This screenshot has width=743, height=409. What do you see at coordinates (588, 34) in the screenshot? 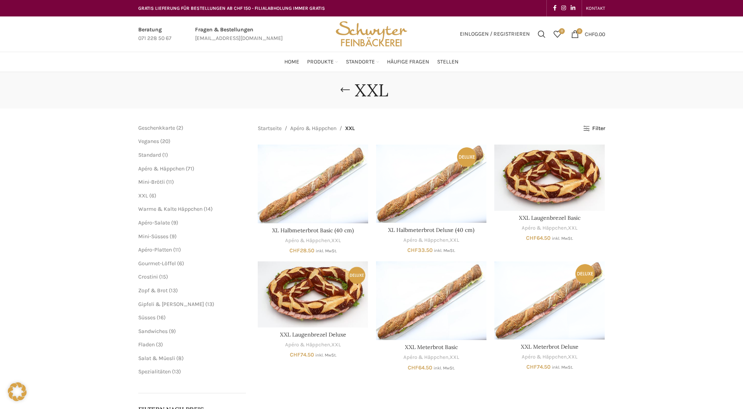
I see `a: 0 CHF0.00` at bounding box center [588, 34].